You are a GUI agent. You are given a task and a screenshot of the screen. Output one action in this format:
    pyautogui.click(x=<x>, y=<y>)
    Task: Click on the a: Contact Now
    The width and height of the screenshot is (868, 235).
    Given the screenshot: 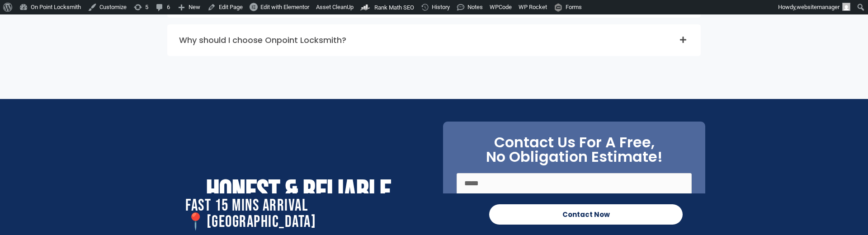 What is the action you would take?
    pyautogui.click(x=586, y=214)
    